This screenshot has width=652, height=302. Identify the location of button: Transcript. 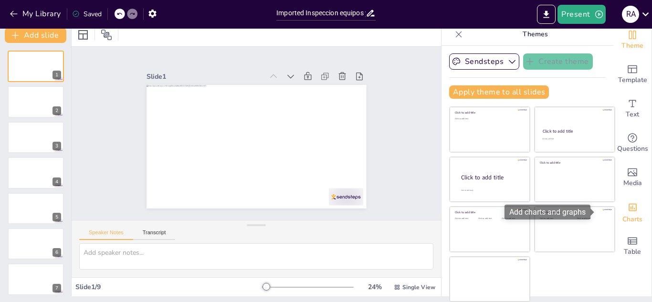
(154, 235).